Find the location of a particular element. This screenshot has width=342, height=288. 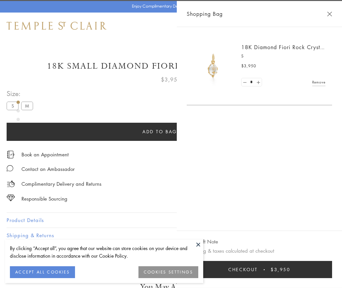

div: Responsible Sourcing is located at coordinates (44, 199).